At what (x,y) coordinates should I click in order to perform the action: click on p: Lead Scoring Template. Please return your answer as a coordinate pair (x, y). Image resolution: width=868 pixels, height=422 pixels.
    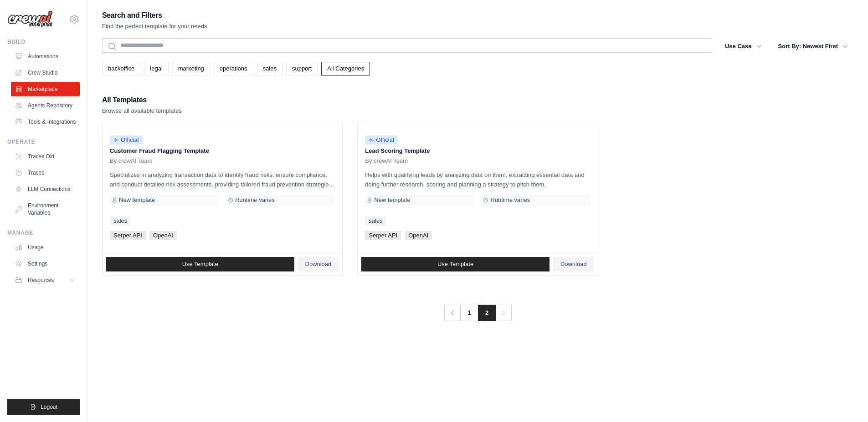
    Looking at the image, I should click on (477, 151).